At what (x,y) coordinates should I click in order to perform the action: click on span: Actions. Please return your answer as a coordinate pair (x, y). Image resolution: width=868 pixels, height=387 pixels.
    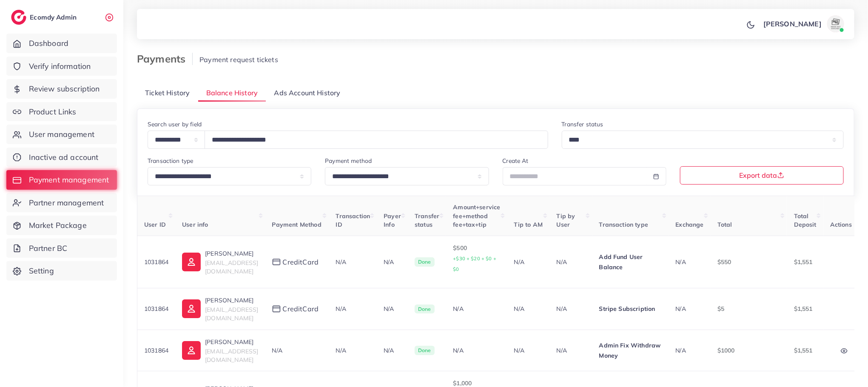
    Looking at the image, I should click on (841, 224).